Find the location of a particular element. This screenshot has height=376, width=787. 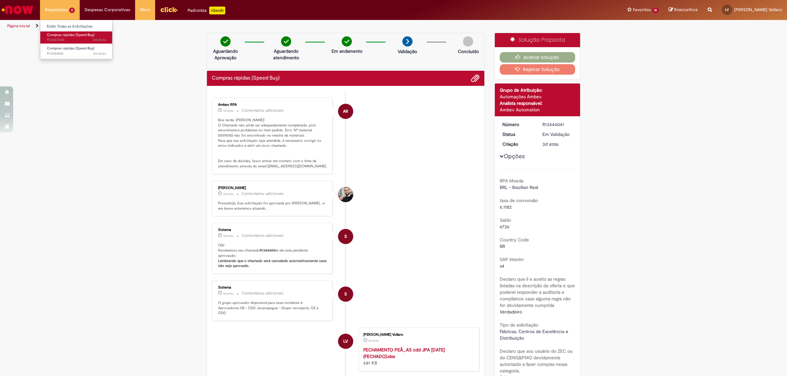

span: Verdadeiro is located at coordinates (511, 312).